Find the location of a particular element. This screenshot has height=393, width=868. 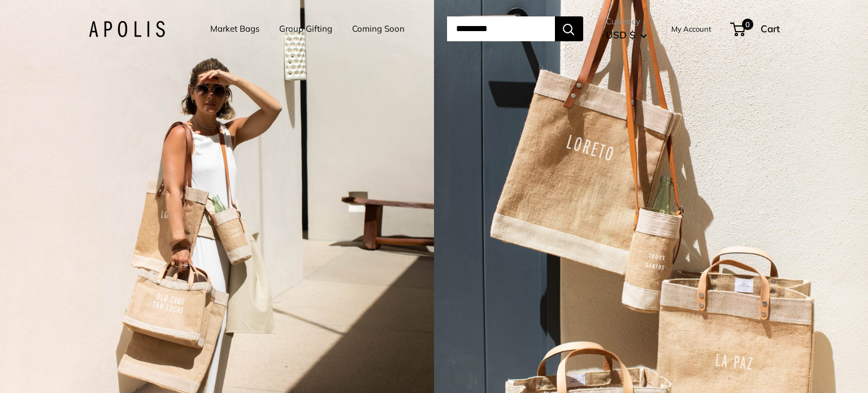

a: 0 Cart is located at coordinates (755, 29).